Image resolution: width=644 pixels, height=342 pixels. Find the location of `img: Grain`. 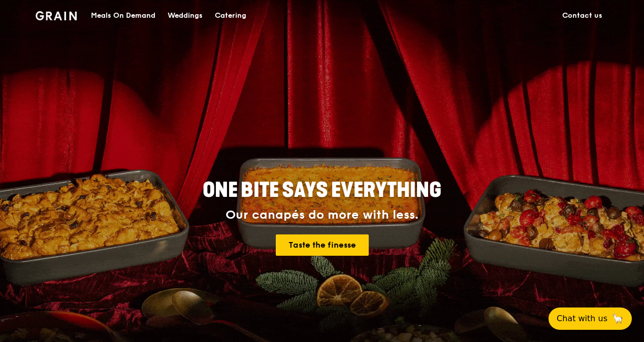

img: Grain is located at coordinates (56, 16).